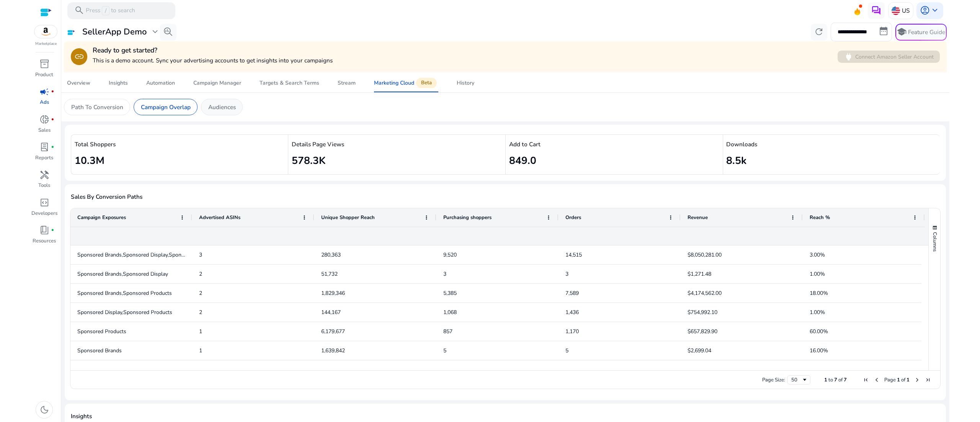 Image resolution: width=980 pixels, height=422 pixels. I want to click on span: 6,179,677, so click(333, 331).